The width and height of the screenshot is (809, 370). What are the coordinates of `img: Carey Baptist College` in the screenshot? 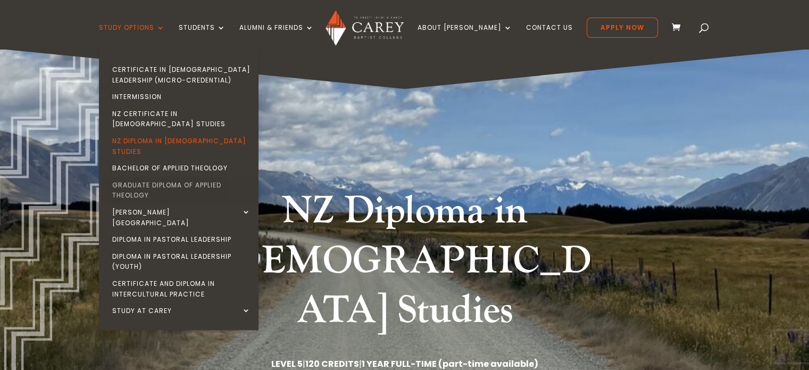 It's located at (364, 28).